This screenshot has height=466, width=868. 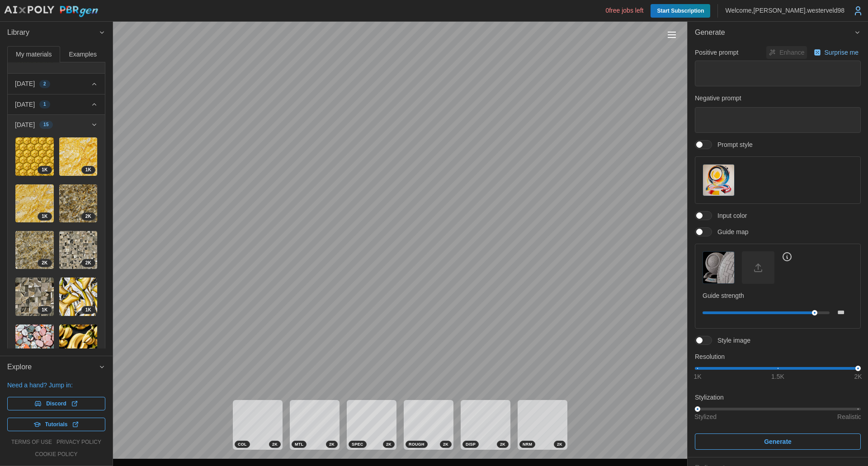 What do you see at coordinates (56, 425) in the screenshot?
I see `a: Tutorials` at bounding box center [56, 425].